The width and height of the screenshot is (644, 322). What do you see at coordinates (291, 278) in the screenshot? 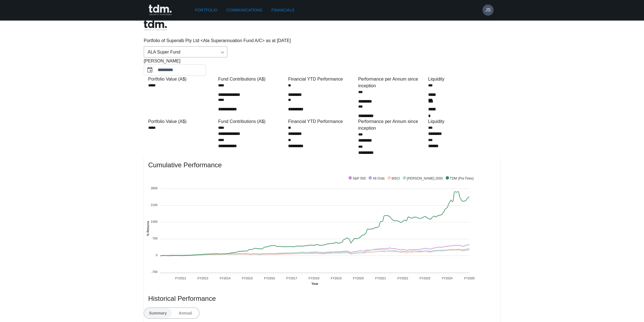
I see `tspan: FY2017` at bounding box center [291, 278].